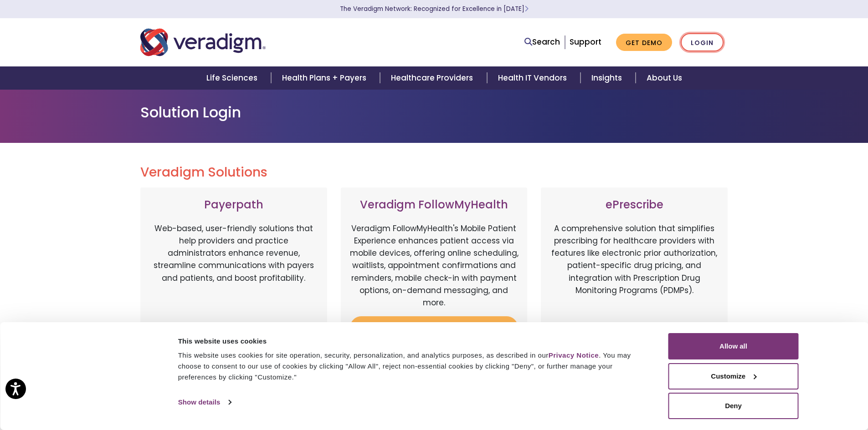  Describe the element at coordinates (434, 266) in the screenshot. I see `p: Veradigm FollowMyHealth's Mobile Patient Experience enhances patient access via mobile devices, o...` at that location.